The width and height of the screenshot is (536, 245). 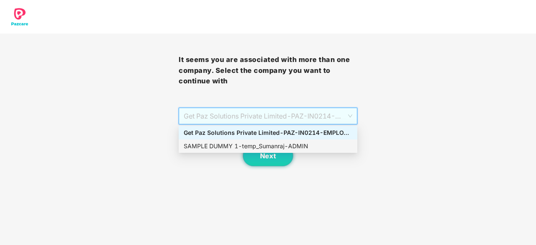 I want to click on button: Next, so click(x=268, y=156).